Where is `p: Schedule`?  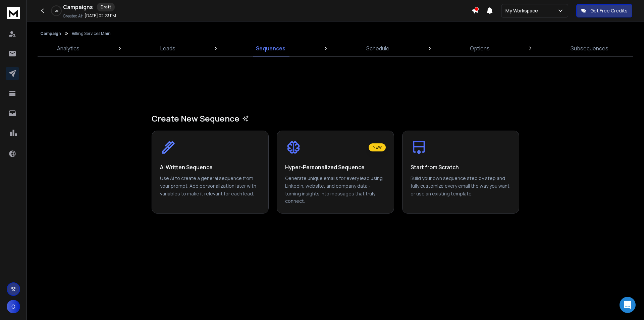 p: Schedule is located at coordinates (378, 48).